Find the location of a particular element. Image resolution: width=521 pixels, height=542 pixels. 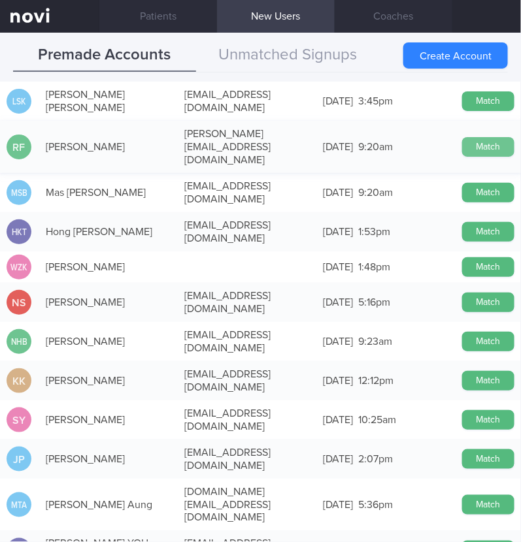

span: 1:48pm is located at coordinates (374, 267).